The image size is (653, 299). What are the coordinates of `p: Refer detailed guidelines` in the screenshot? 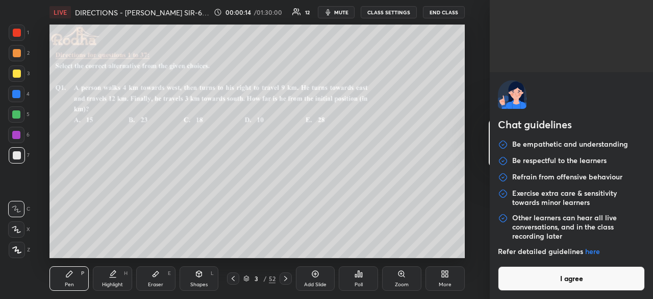 It's located at (572, 251).